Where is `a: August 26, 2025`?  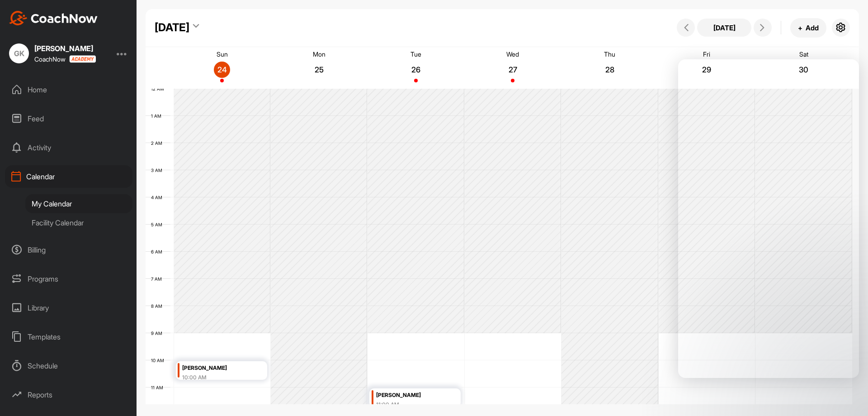
a: August 26, 2025 is located at coordinates (416, 68).